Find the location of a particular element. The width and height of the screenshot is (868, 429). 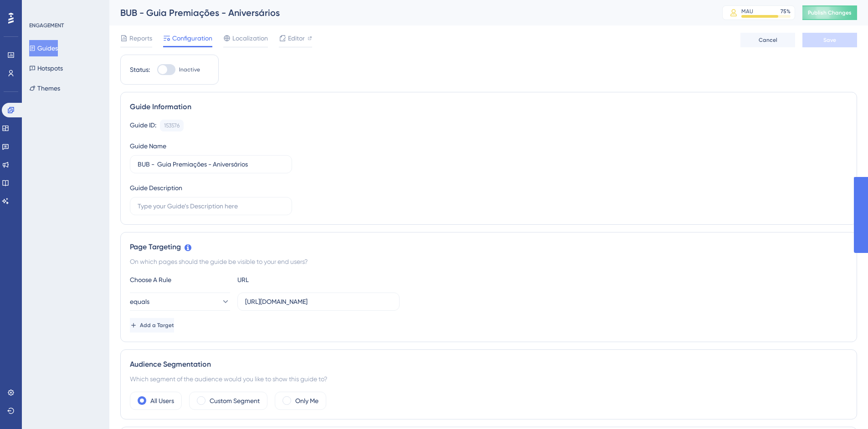

input: yourwebsite.com/path is located at coordinates (318, 302).